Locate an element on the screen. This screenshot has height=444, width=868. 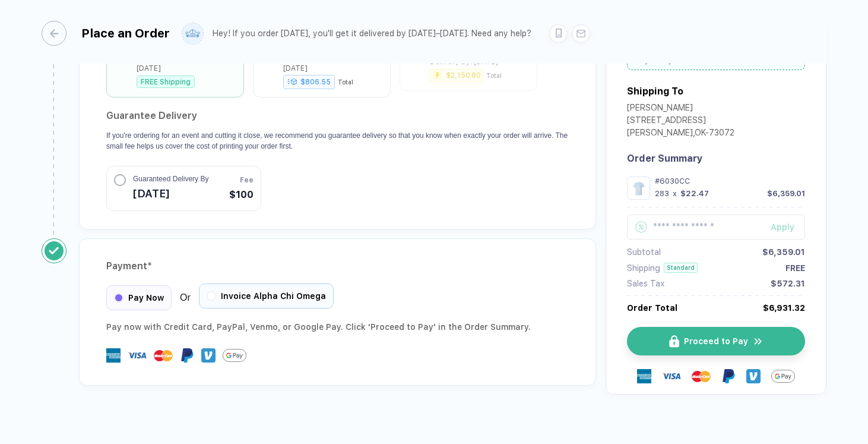
button: Apply is located at coordinates (780, 227).